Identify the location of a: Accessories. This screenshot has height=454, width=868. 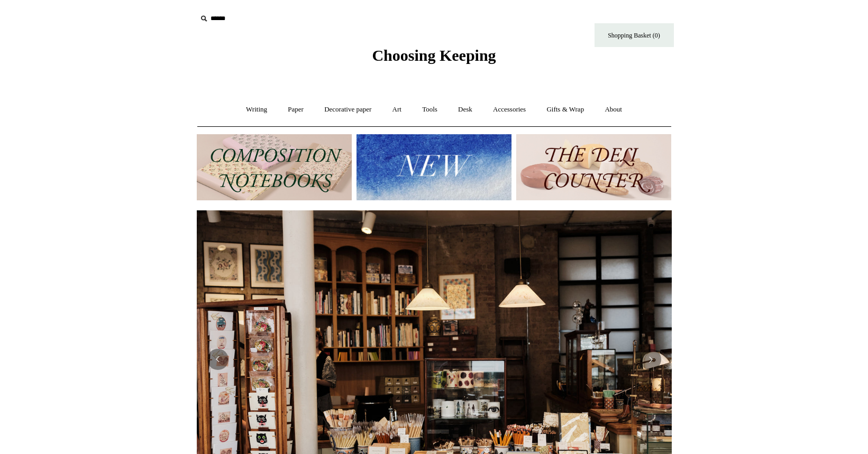
(510, 110).